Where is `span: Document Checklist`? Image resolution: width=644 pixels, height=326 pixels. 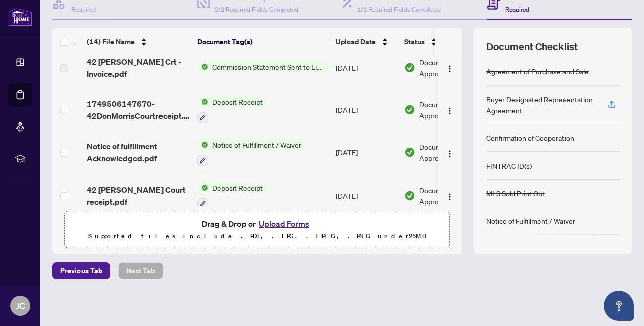
span: Document Checklist is located at coordinates (532, 46).